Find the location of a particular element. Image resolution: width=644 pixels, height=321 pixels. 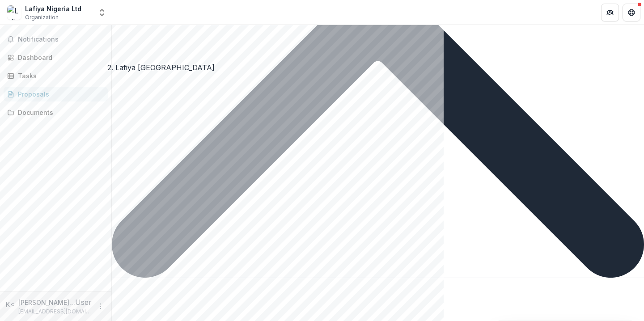

a: Dashboard is located at coordinates (55, 57).